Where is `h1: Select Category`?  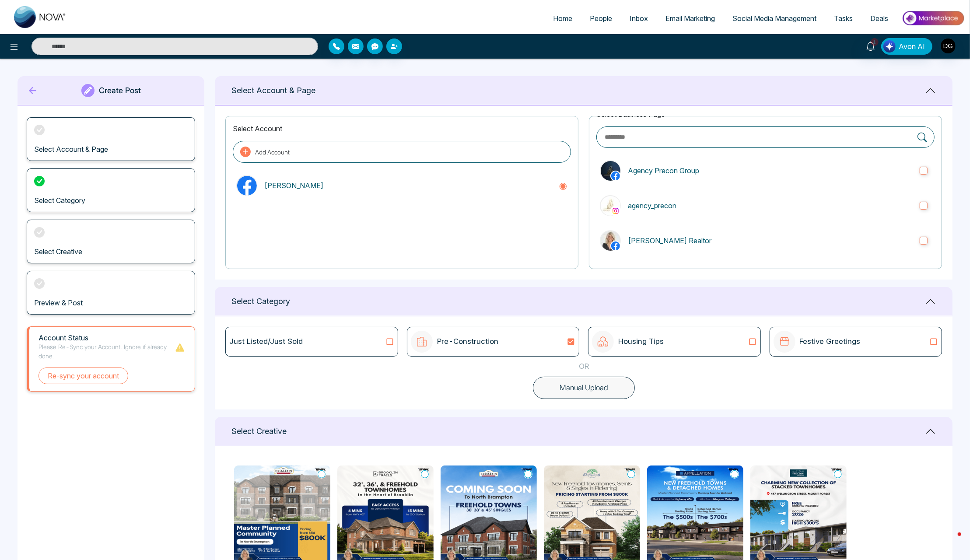
h1: Select Category is located at coordinates (261, 301).